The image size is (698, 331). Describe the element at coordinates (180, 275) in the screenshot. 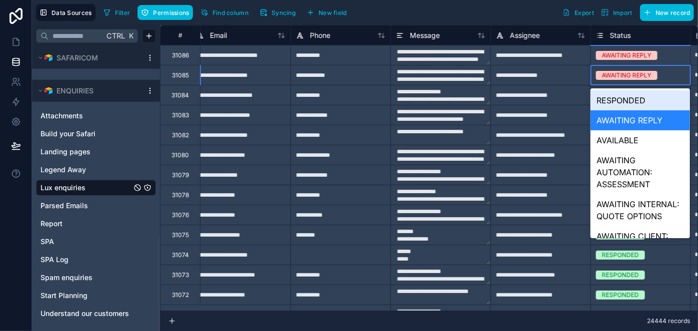

I see `div: 31073` at that location.